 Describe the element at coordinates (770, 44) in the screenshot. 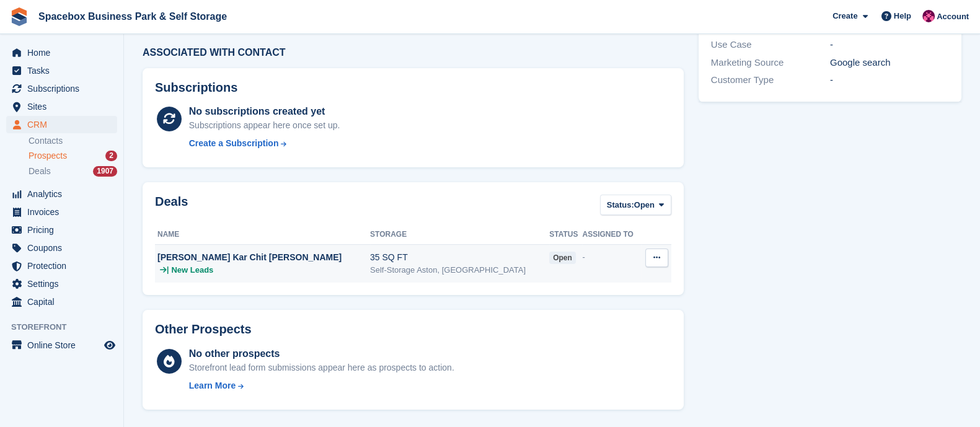

I see `div: Use Case` at that location.